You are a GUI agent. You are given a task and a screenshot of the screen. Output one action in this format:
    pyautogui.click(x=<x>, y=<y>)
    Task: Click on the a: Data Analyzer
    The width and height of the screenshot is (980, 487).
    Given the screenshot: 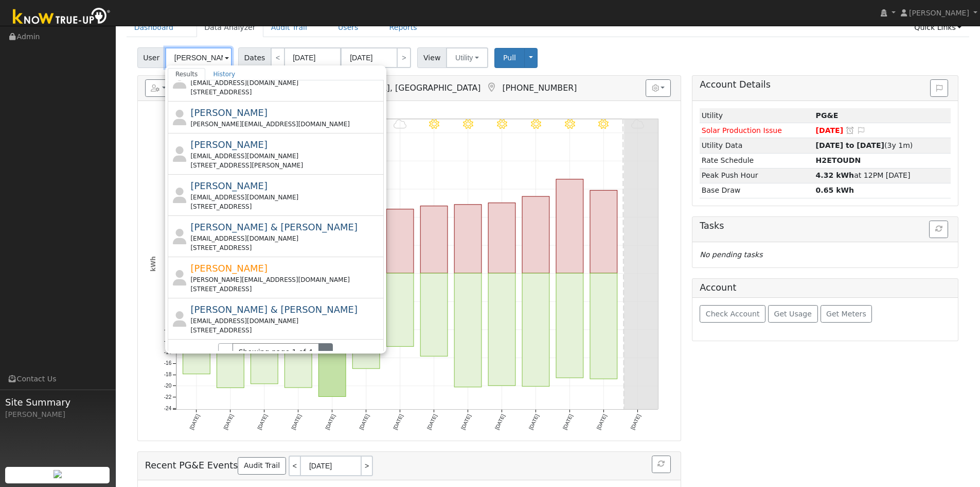 What is the action you would take?
    pyautogui.click(x=230, y=27)
    